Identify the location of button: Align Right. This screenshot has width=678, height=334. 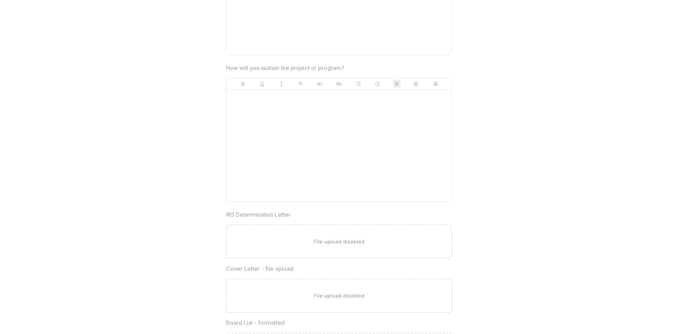
(435, 84).